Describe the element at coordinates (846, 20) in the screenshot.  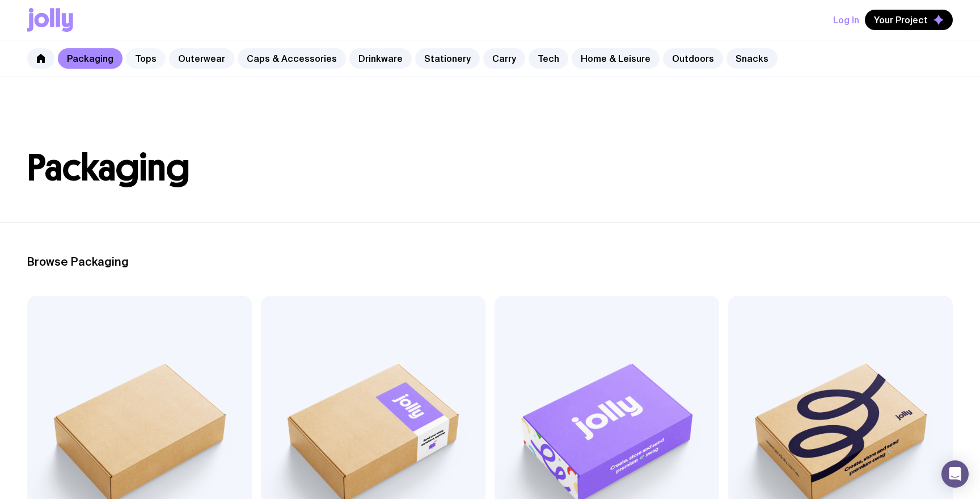
I see `button: Log In` at that location.